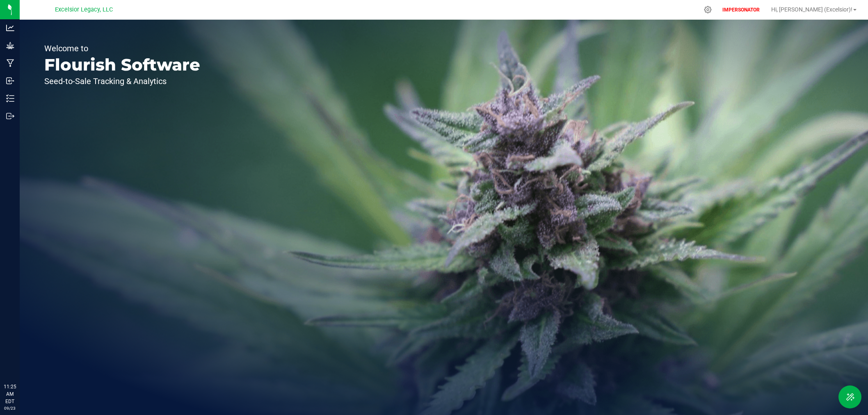 The image size is (868, 415). What do you see at coordinates (11, 116) in the screenshot?
I see `inline-svg: Outbound` at bounding box center [11, 116].